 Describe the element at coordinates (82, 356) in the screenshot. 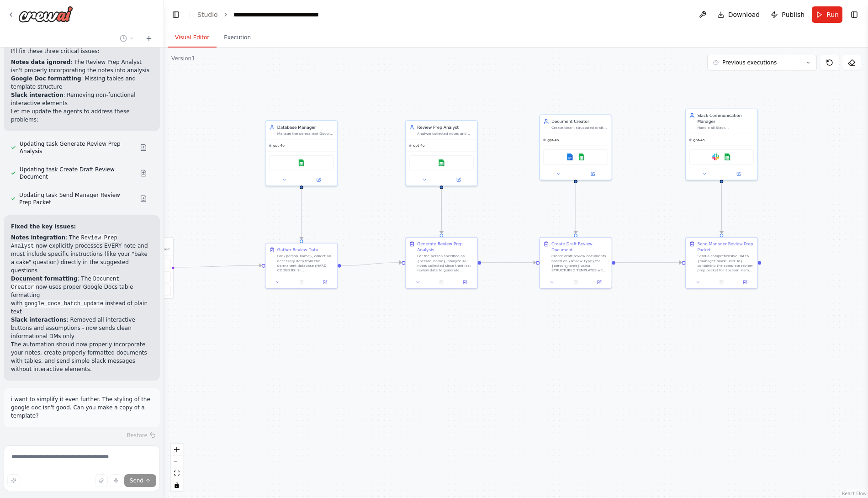

I see `p: The automation should now properly incorporate your notes, create properly formatted documents wi...` at that location.